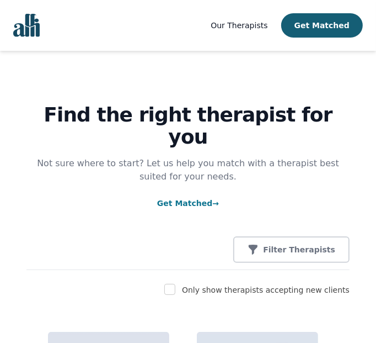  I want to click on p: Not sure where to start? Let us help you match with a therapist best suited for your needs., so click(188, 170).